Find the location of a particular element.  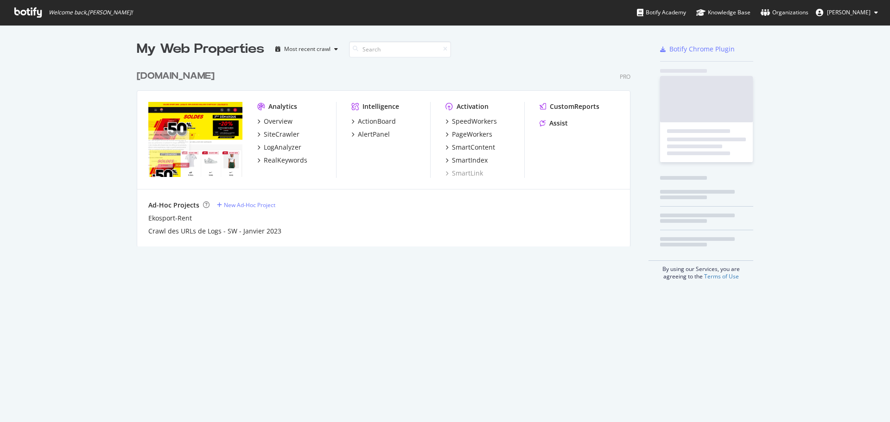

a: AlertPanel is located at coordinates (370, 134).